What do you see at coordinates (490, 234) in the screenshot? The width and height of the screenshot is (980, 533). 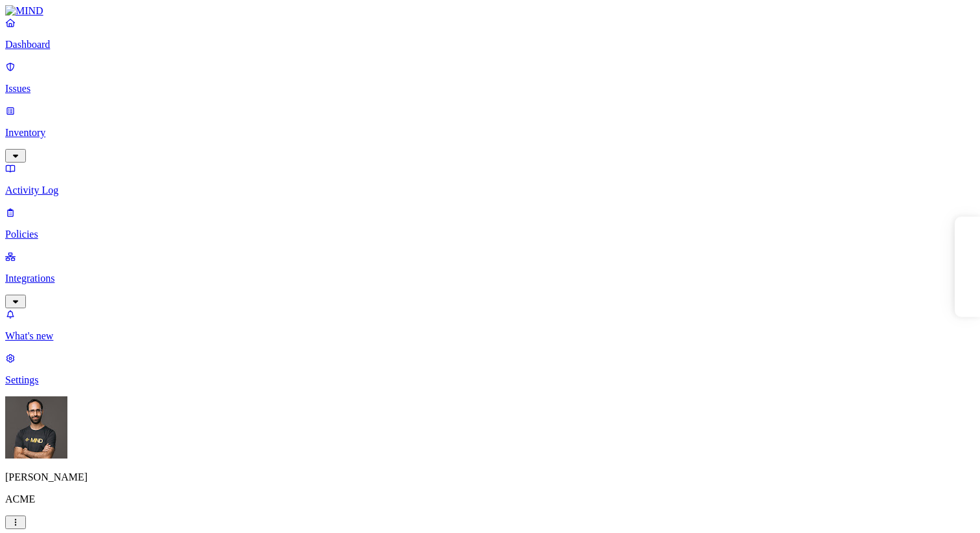 I see `p: Policies` at bounding box center [490, 234].